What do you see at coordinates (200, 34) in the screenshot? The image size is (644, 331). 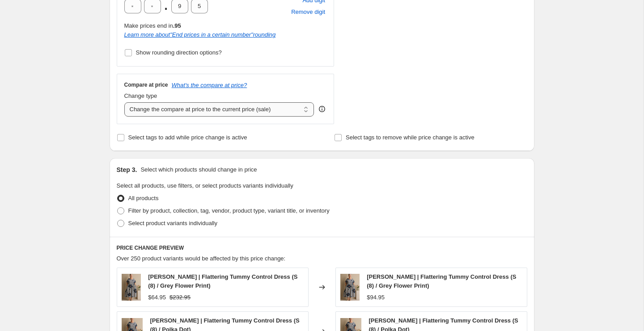 I see `i: Learn more about " End prices in a certain number " rounding` at bounding box center [200, 34].